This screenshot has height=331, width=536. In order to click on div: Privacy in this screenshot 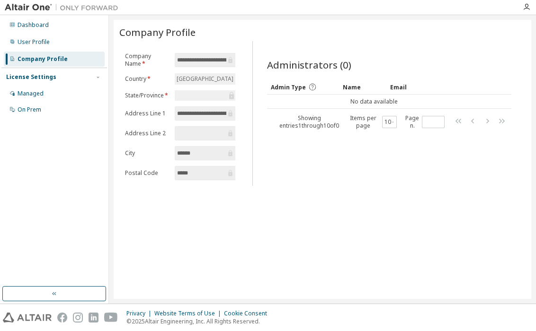, I will do `click(140, 314)`.